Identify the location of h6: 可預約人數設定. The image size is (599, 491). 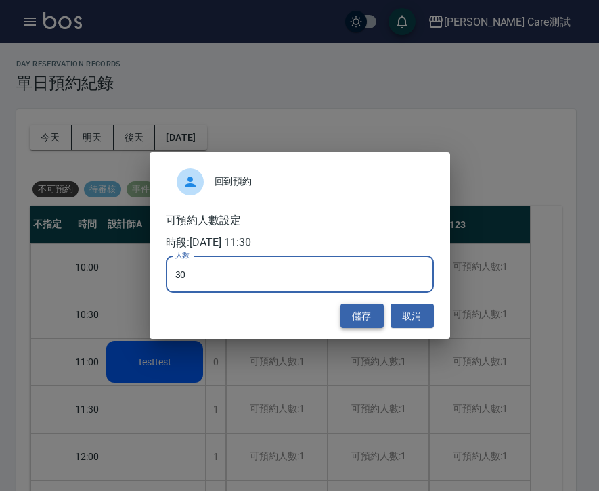
(300, 220).